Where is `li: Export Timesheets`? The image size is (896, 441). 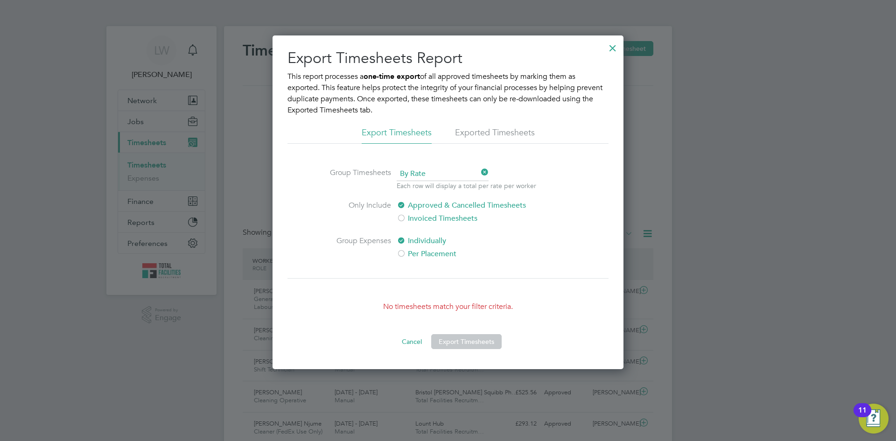
li: Export Timesheets is located at coordinates (397, 135).